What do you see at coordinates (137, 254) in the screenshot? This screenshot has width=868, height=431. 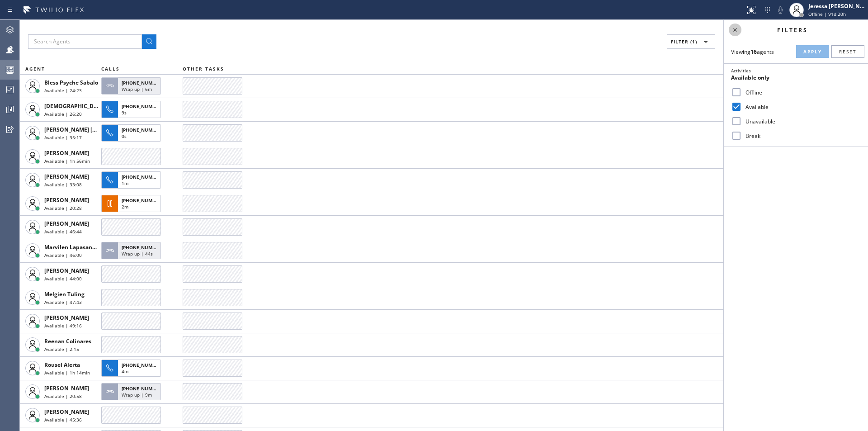 I see `span: Wrap up | 44s` at bounding box center [137, 254].